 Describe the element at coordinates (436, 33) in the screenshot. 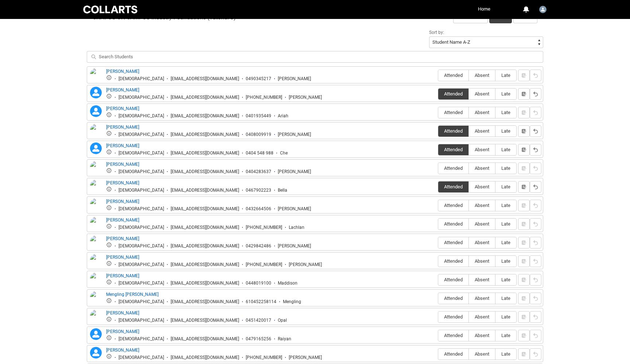

I see `span: Sort by:` at that location.